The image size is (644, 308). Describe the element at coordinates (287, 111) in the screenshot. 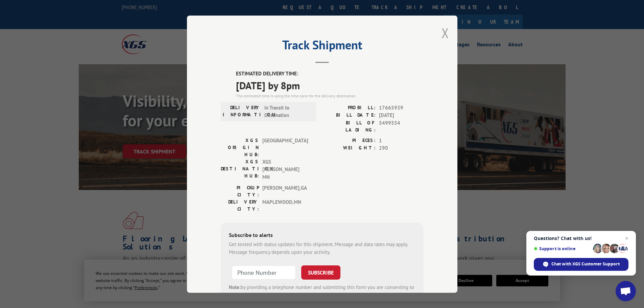

I see `span: In Transit to Destination` at that location.